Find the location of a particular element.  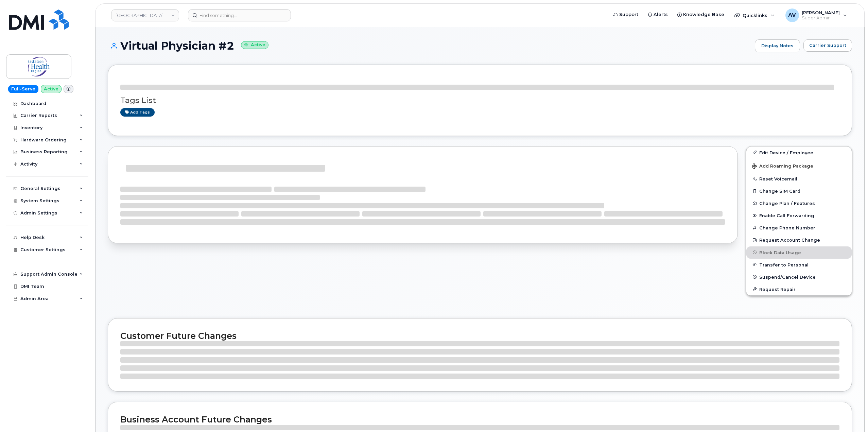

button: Reset Voicemail is located at coordinates (799, 179).